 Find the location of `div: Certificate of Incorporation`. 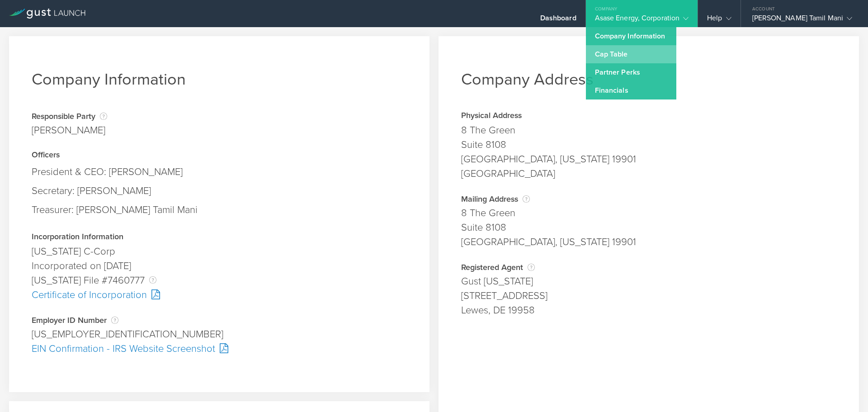

div: Certificate of Incorporation is located at coordinates (219, 295).